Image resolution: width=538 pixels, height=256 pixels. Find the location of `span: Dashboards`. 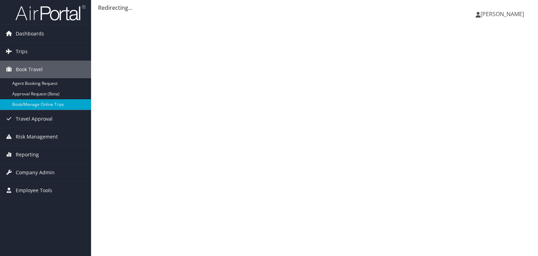

span: Dashboards is located at coordinates (30, 34).